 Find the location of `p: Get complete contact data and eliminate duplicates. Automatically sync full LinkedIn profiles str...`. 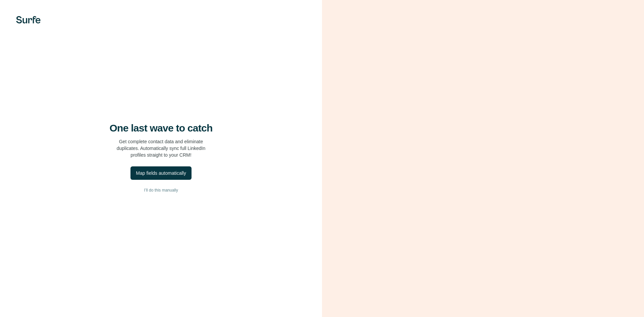

p: Get complete contact data and eliminate duplicates. Automatically sync full LinkedIn profiles str... is located at coordinates (161, 148).